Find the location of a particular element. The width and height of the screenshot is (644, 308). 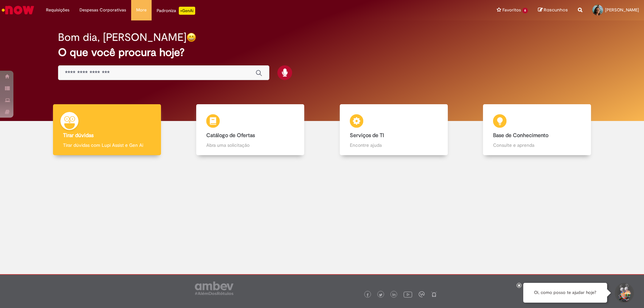

img: logo_footer_facebook.png is located at coordinates (368, 295).